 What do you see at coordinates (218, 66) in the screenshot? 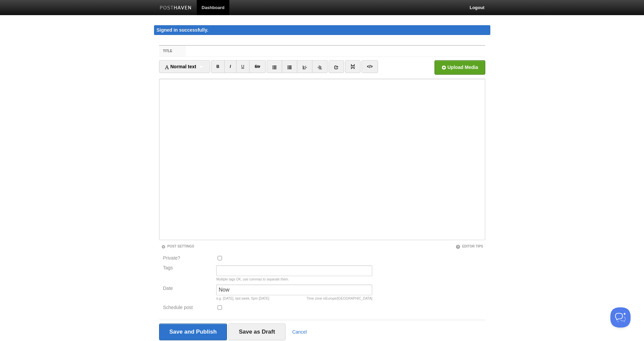
I see `a: B` at bounding box center [218, 66].